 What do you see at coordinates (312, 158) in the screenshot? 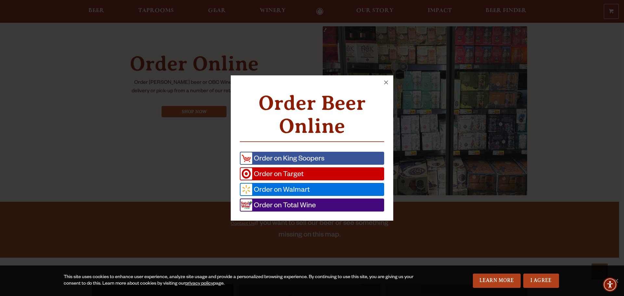
I see `a: Order on King Soopers (opens in a new window)` at bounding box center [312, 158].